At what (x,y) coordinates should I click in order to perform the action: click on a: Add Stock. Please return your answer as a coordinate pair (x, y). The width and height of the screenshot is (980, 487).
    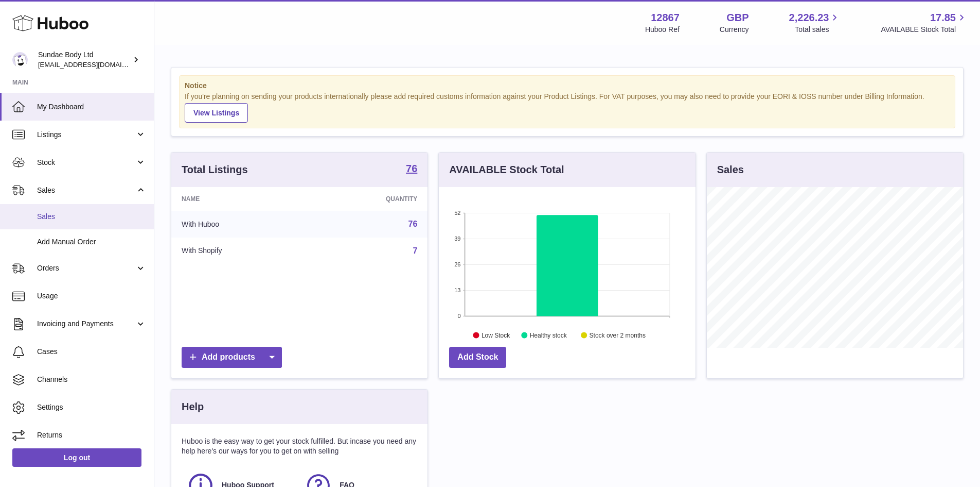
    Looking at the image, I should click on (478, 357).